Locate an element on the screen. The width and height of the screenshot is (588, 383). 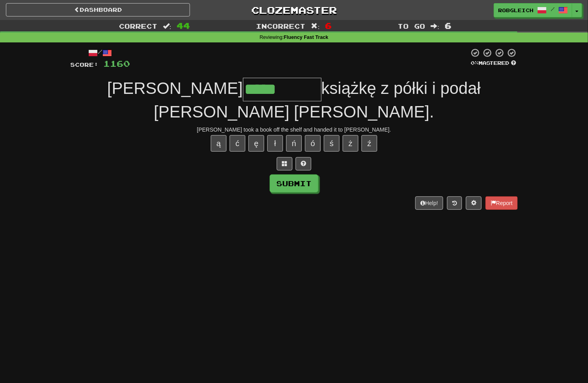
button: ś is located at coordinates (332, 143).